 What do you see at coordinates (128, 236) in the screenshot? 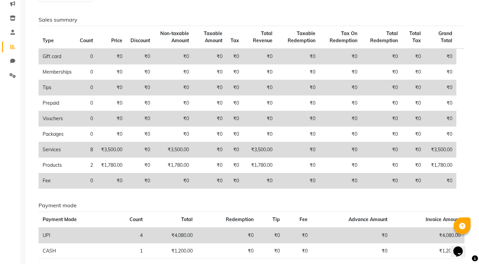
I see `td: 4` at bounding box center [128, 236].